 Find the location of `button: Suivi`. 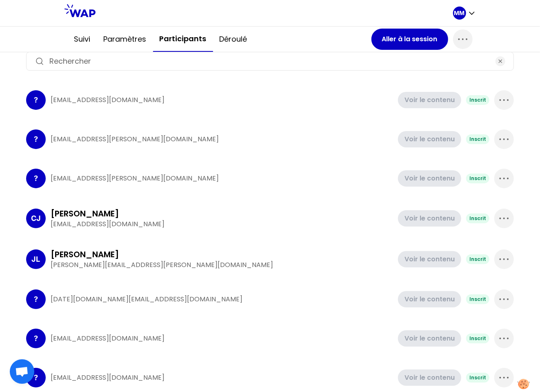

button: Suivi is located at coordinates (83, 39).